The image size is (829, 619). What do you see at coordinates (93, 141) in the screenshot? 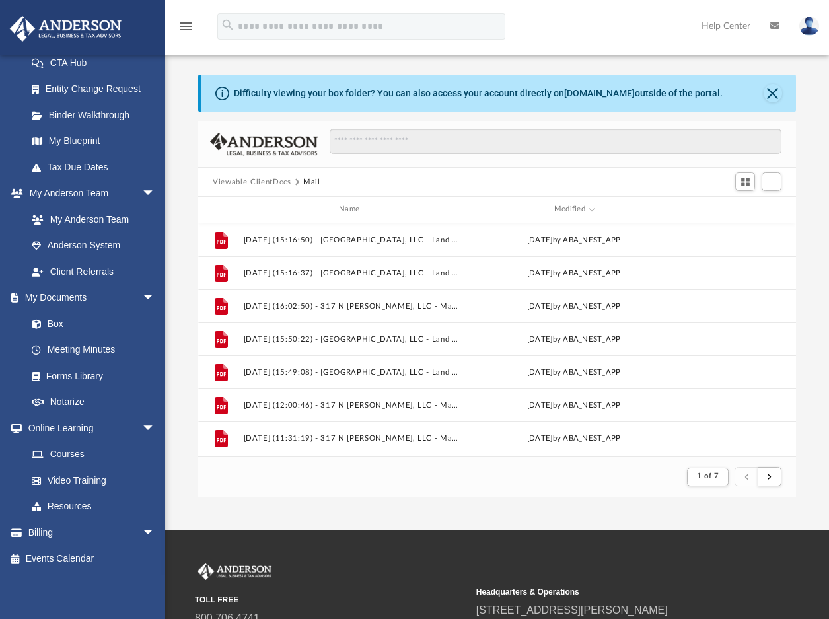
I see `a: My Blueprint` at bounding box center [93, 141].